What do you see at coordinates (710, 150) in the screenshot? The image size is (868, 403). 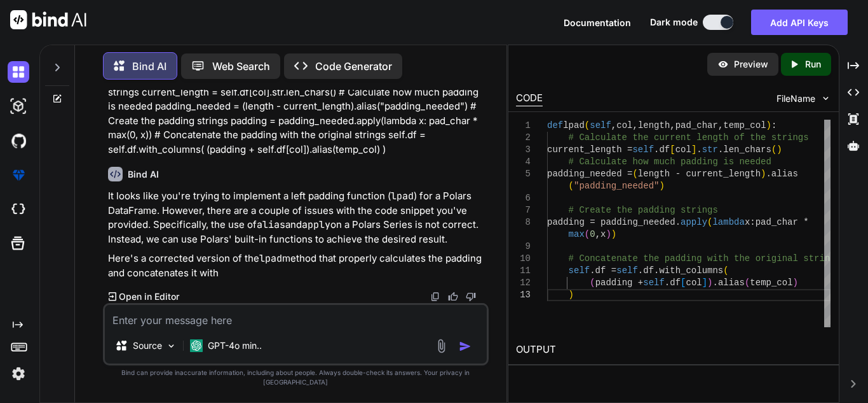 I see `span: str` at bounding box center [710, 150].